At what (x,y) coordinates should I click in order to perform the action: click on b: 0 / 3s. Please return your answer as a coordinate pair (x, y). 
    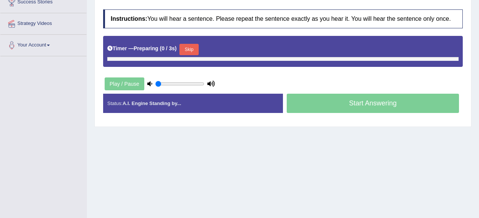
    Looking at the image, I should click on (168, 48).